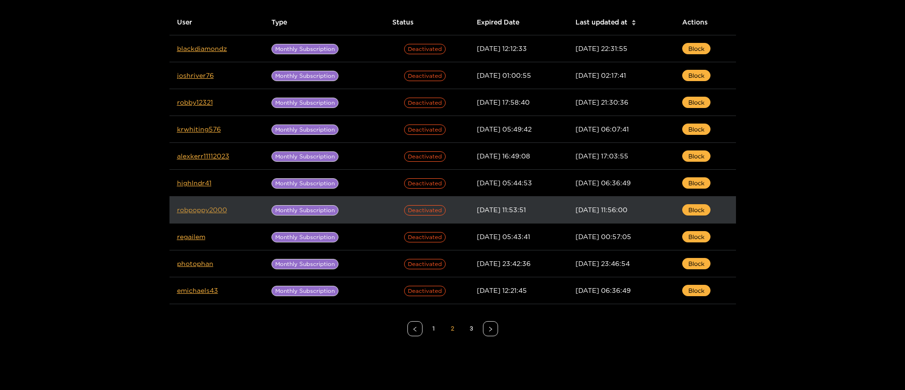 This screenshot has height=390, width=905. What do you see at coordinates (202, 48) in the screenshot?
I see `a: blackdiamondz` at bounding box center [202, 48].